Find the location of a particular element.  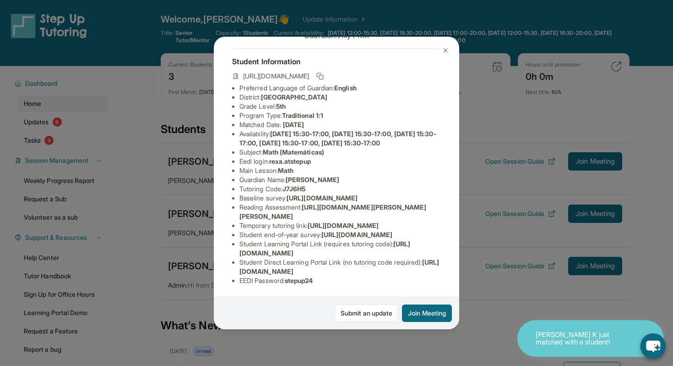

li: Main Lesson : is located at coordinates (340, 170).